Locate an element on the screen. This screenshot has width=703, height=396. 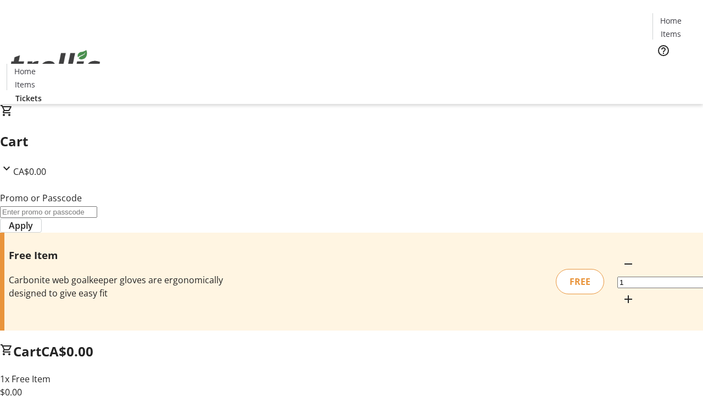
h3: Free Item is located at coordinates (129, 255).